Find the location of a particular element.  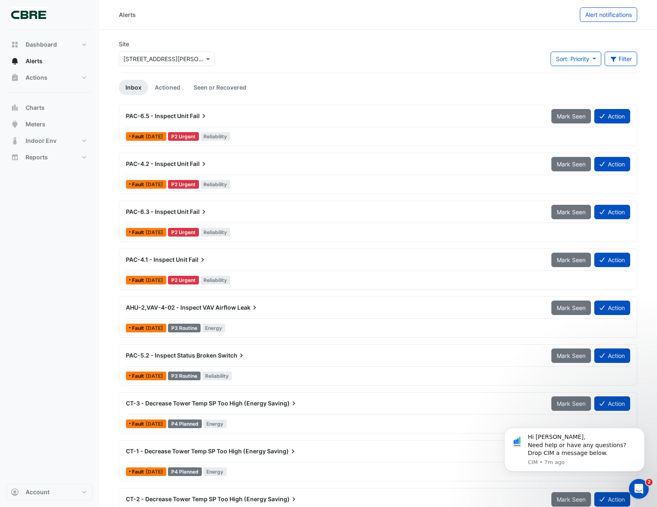

span: Account is located at coordinates (38, 492).